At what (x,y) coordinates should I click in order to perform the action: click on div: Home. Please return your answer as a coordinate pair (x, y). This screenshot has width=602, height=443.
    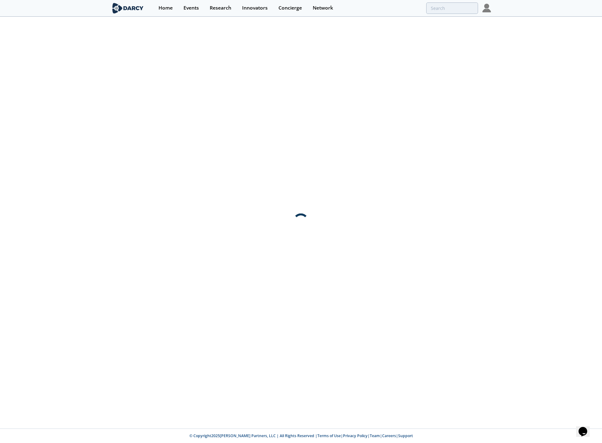
    Looking at the image, I should click on (166, 8).